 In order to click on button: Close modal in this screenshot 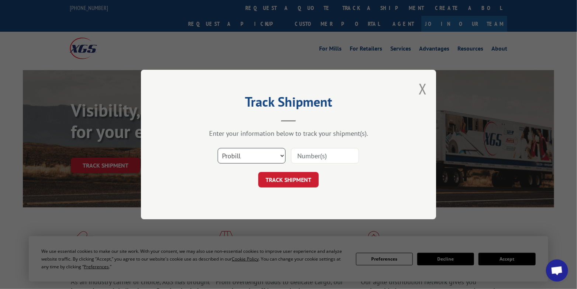, I will do `click(423, 88)`.